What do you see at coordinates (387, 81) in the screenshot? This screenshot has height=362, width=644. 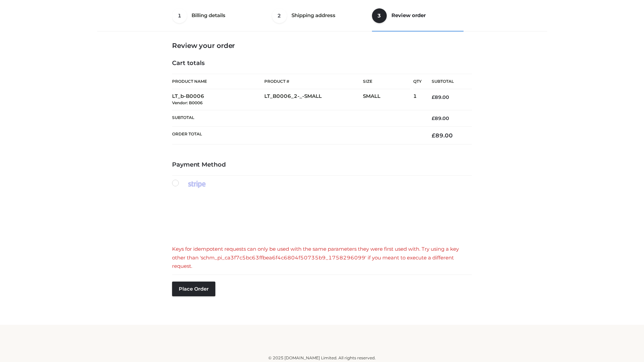 I see `th: Size` at bounding box center [387, 81].